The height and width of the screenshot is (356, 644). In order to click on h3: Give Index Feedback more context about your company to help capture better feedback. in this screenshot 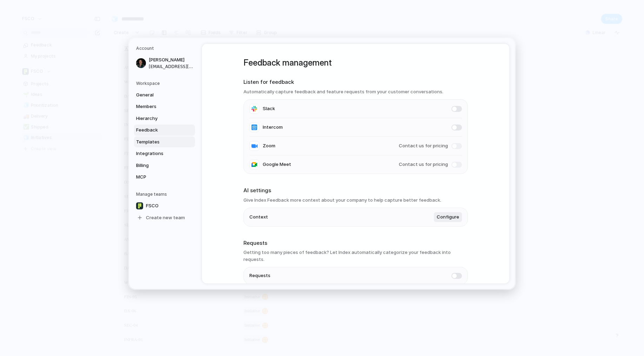, I will do `click(356, 200)`.